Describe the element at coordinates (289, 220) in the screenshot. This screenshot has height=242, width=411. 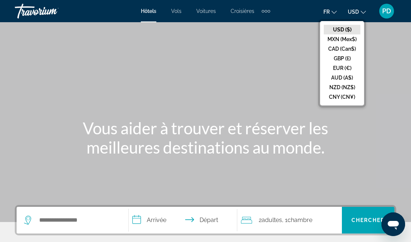
I see `button: Travelers: 2 adults, 0 children` at that location.